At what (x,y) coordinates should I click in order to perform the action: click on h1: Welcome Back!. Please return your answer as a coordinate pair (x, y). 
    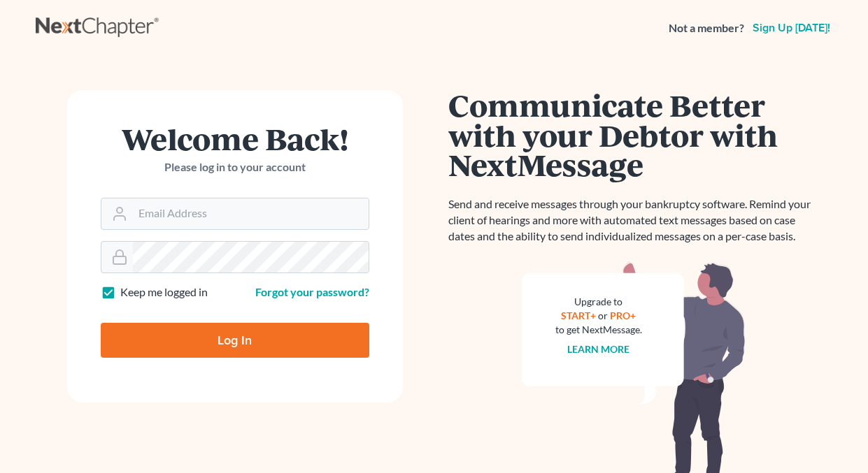
    Looking at the image, I should click on (235, 139).